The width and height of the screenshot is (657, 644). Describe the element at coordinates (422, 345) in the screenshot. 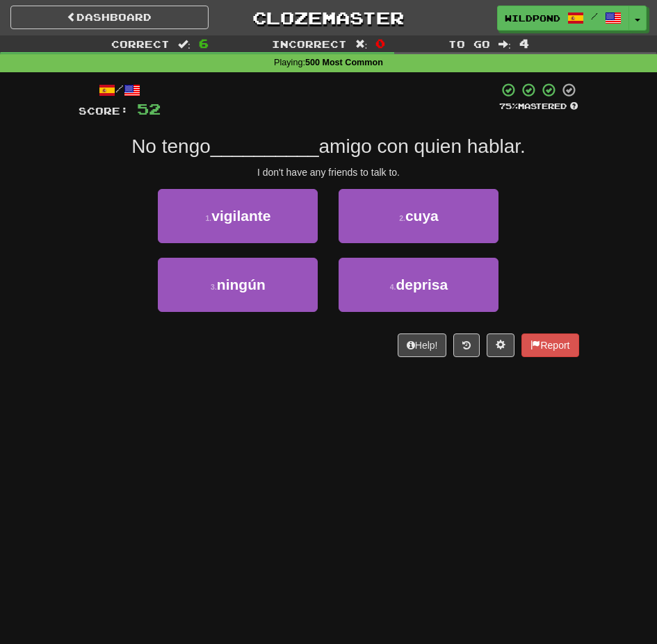

I see `button: Help!` at that location.